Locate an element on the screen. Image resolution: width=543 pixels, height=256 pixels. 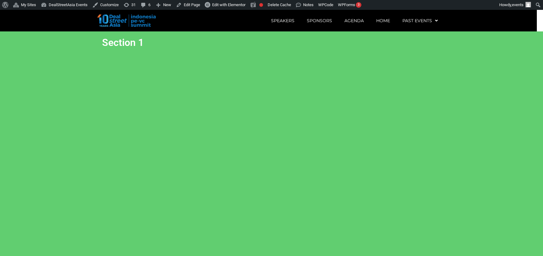
a: Speakers is located at coordinates (283, 21).